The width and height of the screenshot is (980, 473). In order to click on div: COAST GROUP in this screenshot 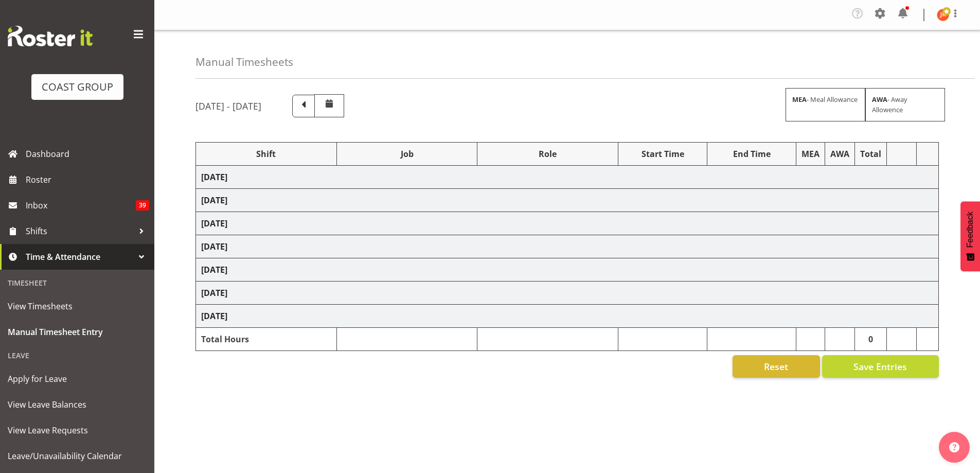, I will do `click(77, 87)`.